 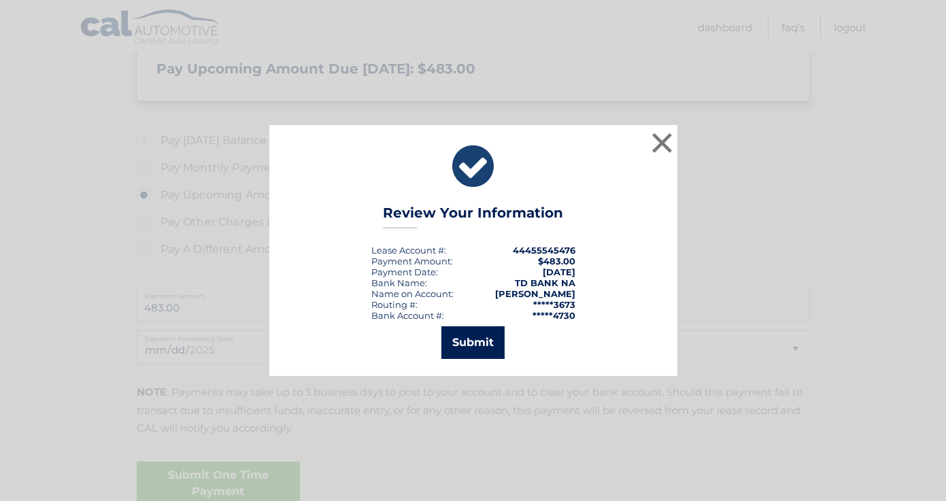 What do you see at coordinates (472, 216) in the screenshot?
I see `h3: Review Your Information` at bounding box center [472, 216].